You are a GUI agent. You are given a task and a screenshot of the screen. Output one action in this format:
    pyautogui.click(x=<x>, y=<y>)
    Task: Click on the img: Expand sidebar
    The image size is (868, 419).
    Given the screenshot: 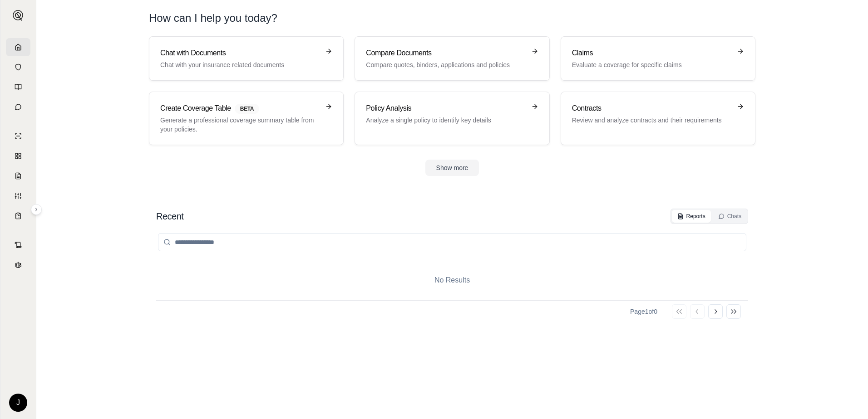 What is the action you would take?
    pyautogui.click(x=18, y=16)
    